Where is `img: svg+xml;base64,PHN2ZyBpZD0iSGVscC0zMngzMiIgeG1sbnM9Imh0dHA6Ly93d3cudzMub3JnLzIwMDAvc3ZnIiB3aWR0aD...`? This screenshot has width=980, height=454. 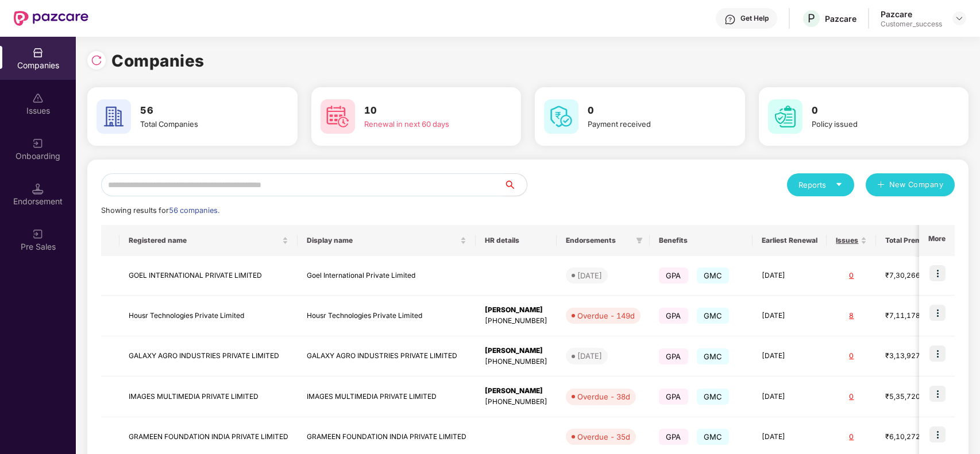 img: svg+xml;base64,PHN2ZyBpZD0iSGVscC0zMngzMiIgeG1sbnM9Imh0dHA6Ly93d3cudzMub3JnLzIwMDAvc3ZnIiB3aWR0aD... is located at coordinates (730, 20).